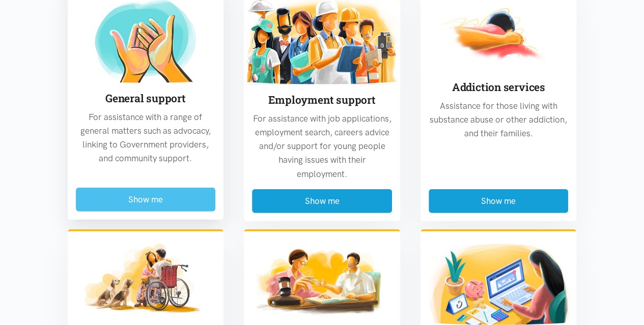 This screenshot has height=325, width=644. Describe the element at coordinates (145, 98) in the screenshot. I see `h3: General support` at that location.